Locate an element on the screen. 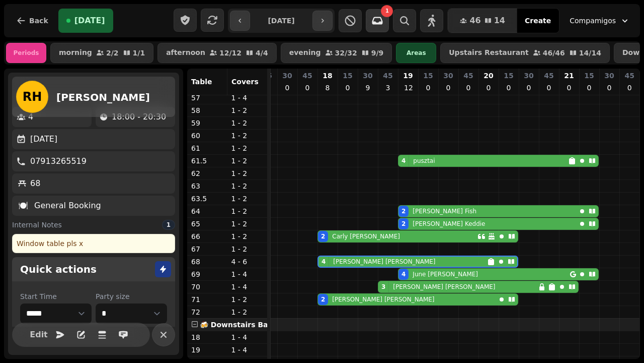  button: evening32/329/9 is located at coordinates (337, 53).